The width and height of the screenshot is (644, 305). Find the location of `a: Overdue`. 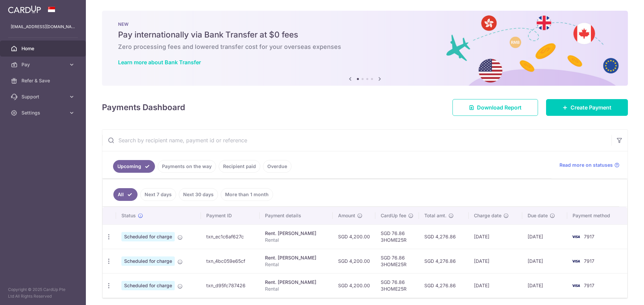

a: Overdue is located at coordinates (277, 166).